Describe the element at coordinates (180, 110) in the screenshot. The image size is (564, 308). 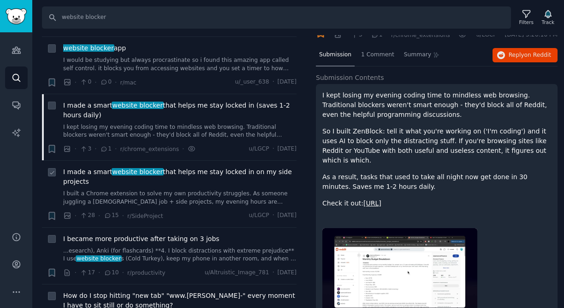
I see `span: I made a smart that helps me stay locked in (saves 1-2 hours daily)` at that location.